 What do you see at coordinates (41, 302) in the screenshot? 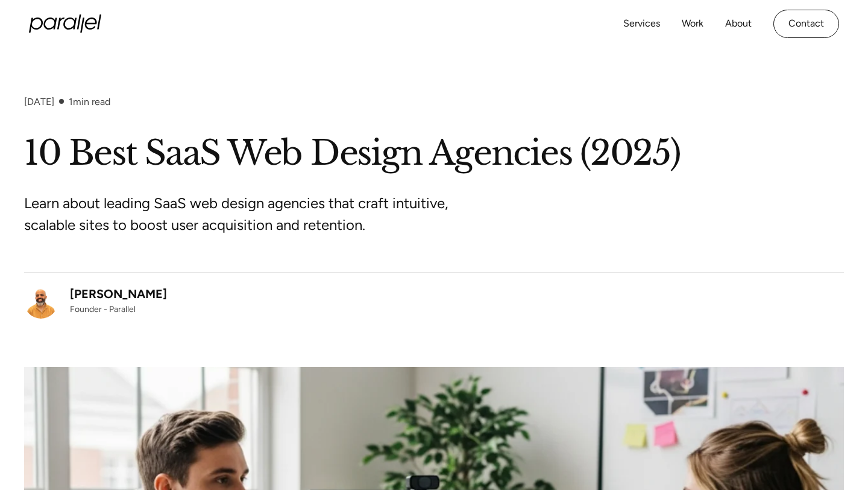
I see `img: Robin Dhanwani` at bounding box center [41, 302].